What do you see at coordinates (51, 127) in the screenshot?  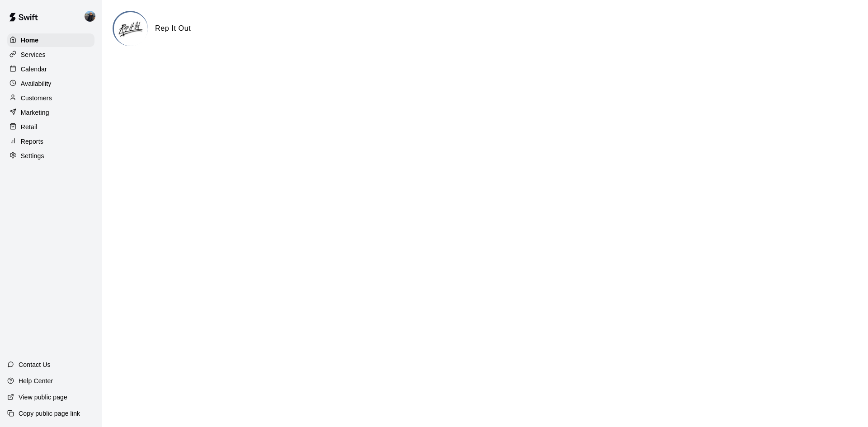 I see `a: Retail` at bounding box center [51, 127].